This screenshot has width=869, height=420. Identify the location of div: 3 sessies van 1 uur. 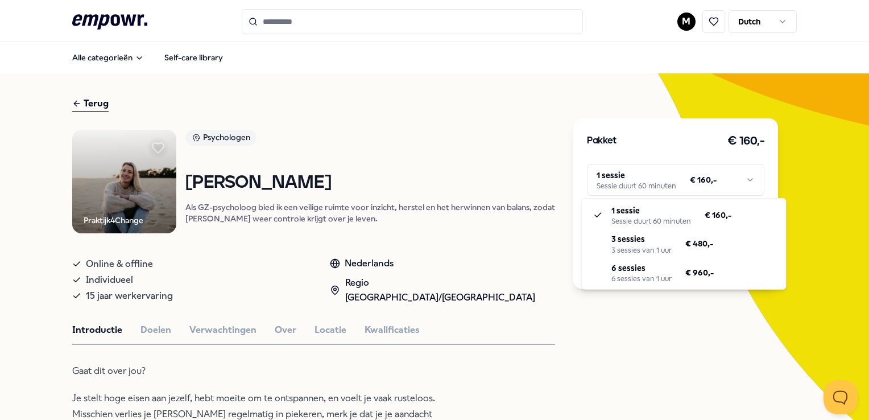
(641, 250).